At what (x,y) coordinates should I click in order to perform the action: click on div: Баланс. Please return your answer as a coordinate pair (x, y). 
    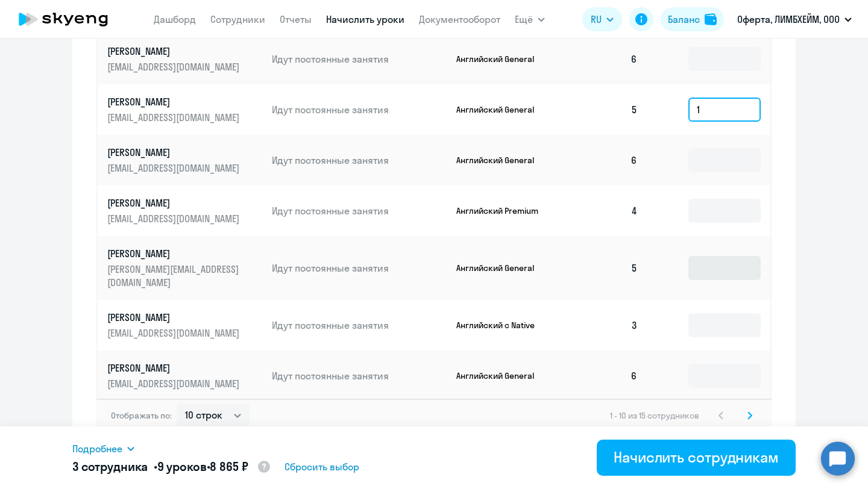
    Looking at the image, I should click on (684, 19).